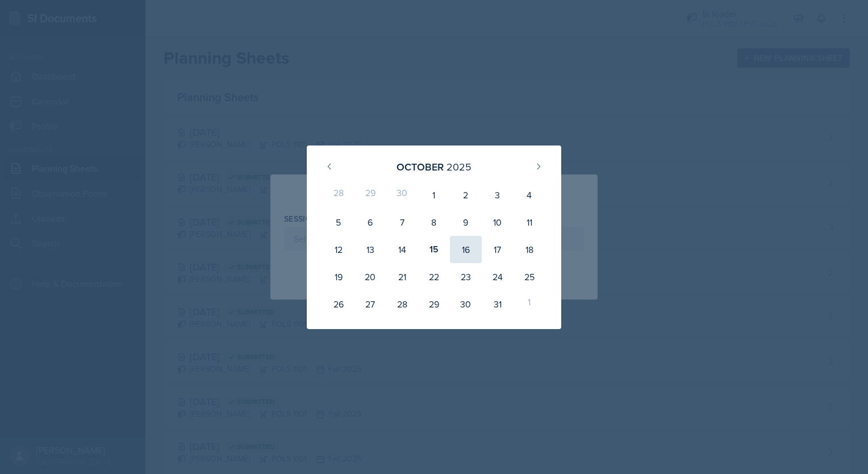 This screenshot has height=474, width=868. What do you see at coordinates (339, 277) in the screenshot?
I see `div: 19` at bounding box center [339, 277].